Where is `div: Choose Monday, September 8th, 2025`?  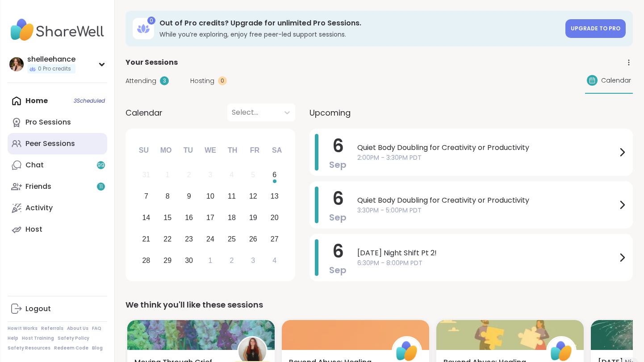 div: Choose Monday, September 8th, 2025 is located at coordinates (168, 197).